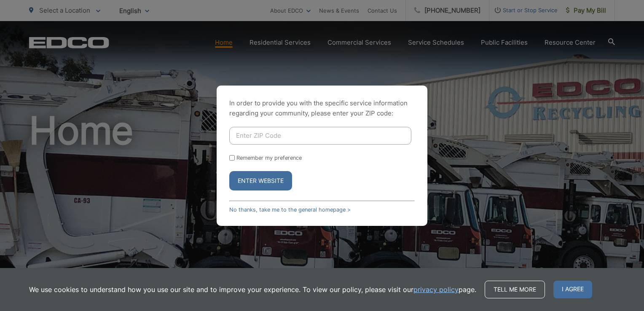 The width and height of the screenshot is (644, 311). I want to click on input: Enter ZIP Code, so click(320, 136).